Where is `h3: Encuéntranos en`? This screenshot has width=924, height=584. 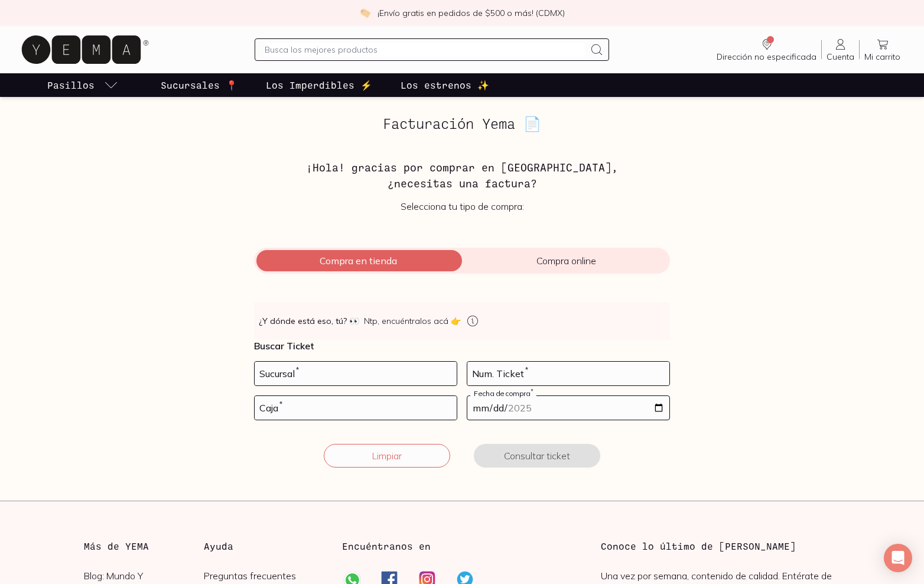 h3: Encuéntranos en is located at coordinates (387, 546).